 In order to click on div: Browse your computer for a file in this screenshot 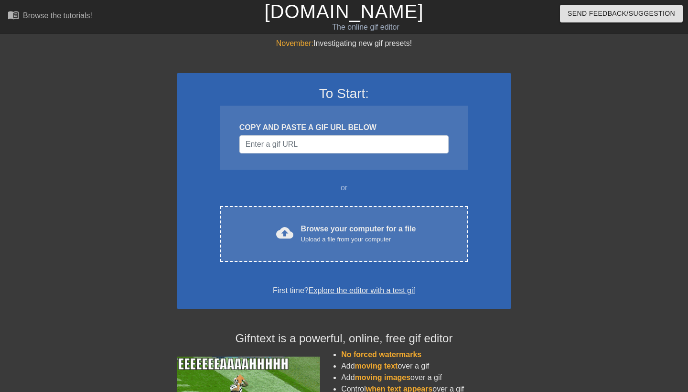, I will do `click(358, 234)`.